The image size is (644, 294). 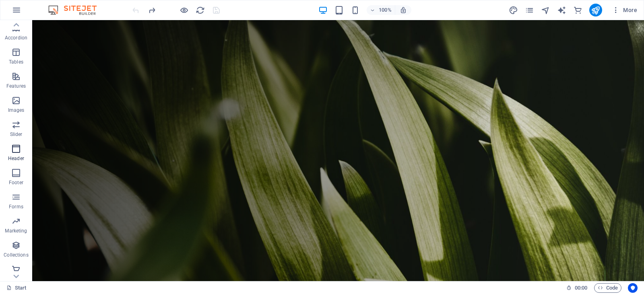 What do you see at coordinates (16, 38) in the screenshot?
I see `p: Accordion` at bounding box center [16, 38].